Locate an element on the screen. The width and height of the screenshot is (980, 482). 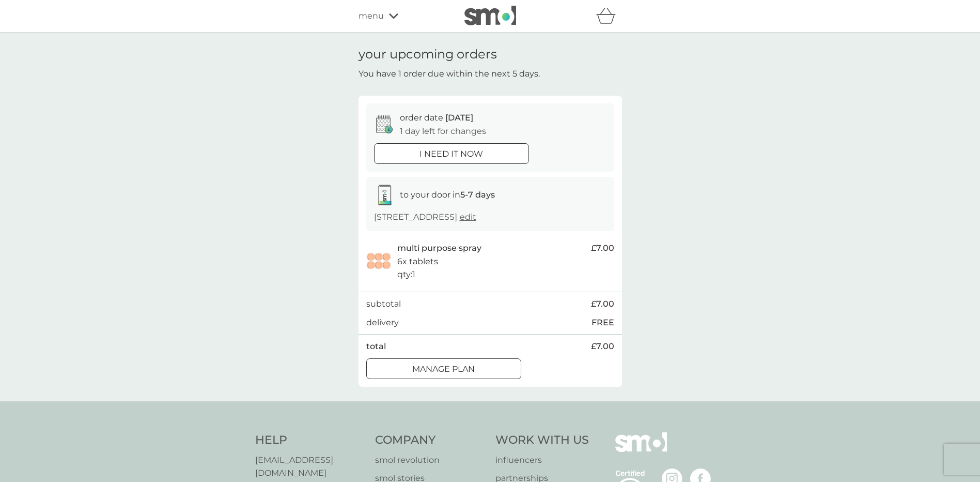
p: 6x tablets is located at coordinates (417, 261).